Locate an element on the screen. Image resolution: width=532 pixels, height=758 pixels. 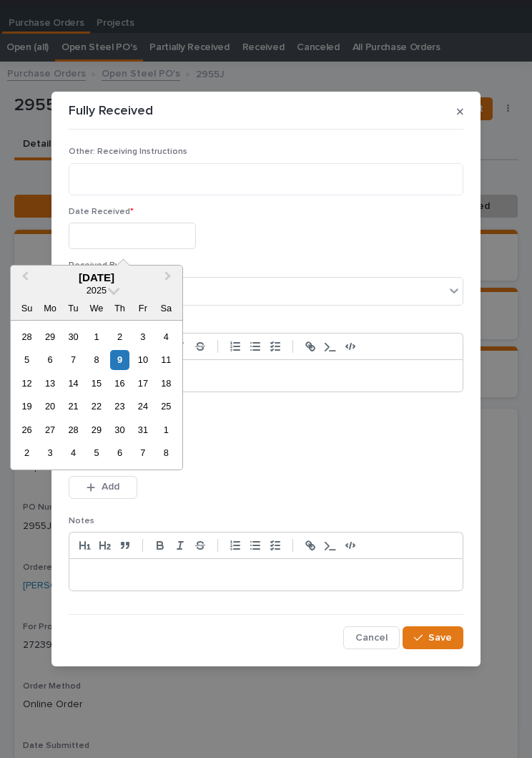
div: Choose Friday, October 10th, 2025 is located at coordinates (142, 359).